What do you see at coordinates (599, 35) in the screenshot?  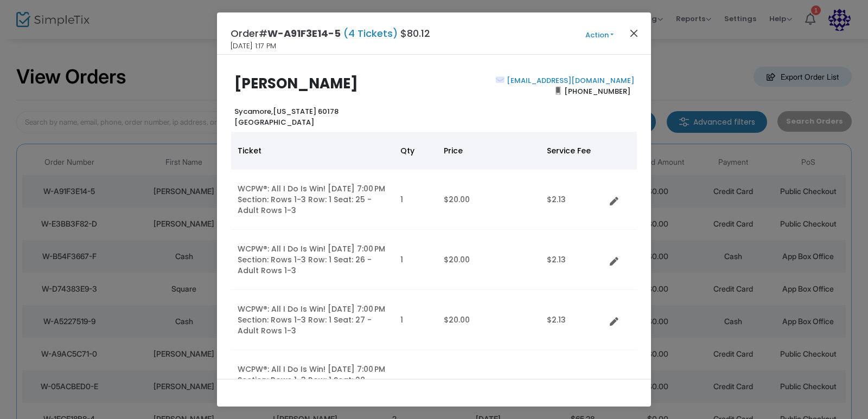 I see `button: Action` at bounding box center [599, 35].